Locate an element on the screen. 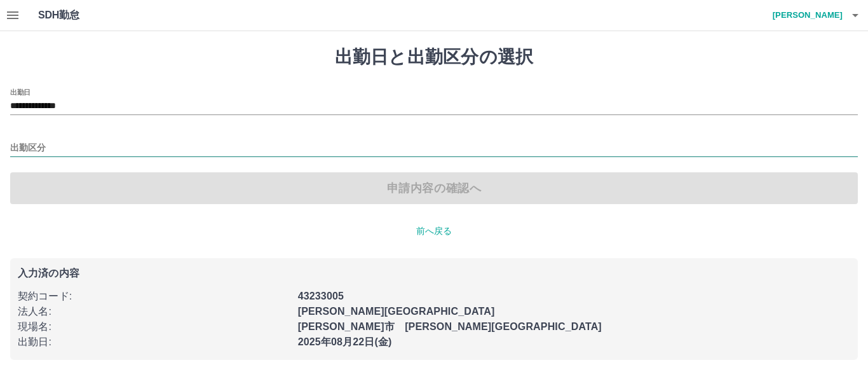 This screenshot has height=386, width=868. p: 法人名 : is located at coordinates (154, 311).